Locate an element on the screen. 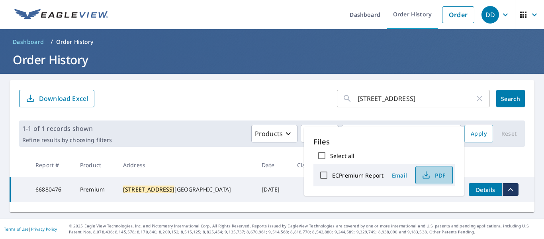  p: Download Excel is located at coordinates (63, 98).